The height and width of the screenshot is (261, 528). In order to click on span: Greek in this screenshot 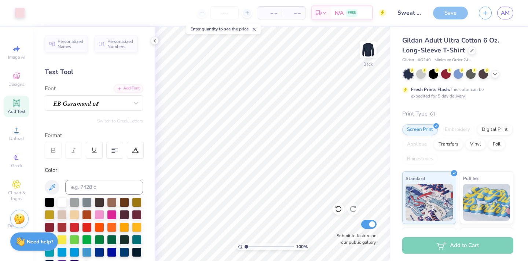, I will do `click(17, 166)`.